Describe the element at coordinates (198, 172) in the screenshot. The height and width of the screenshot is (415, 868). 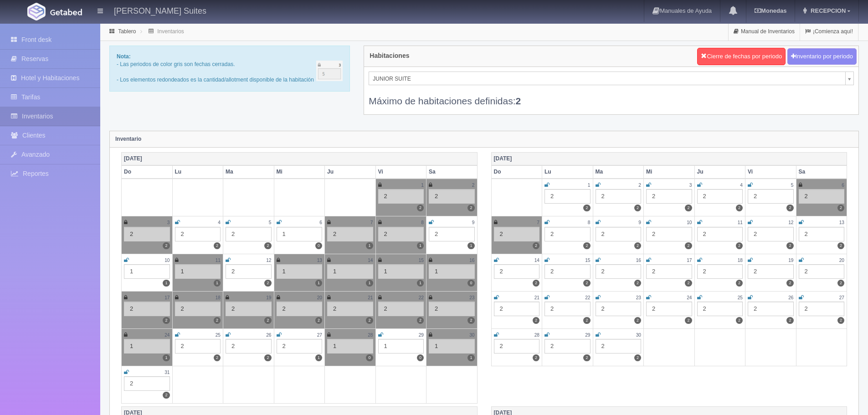
I see `th: Lu` at that location.